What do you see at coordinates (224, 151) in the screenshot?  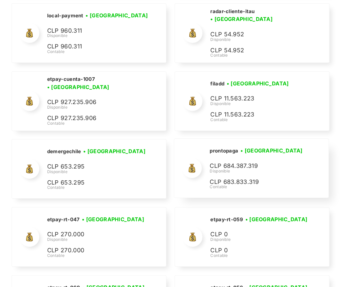 I see `h2: prontopaga` at bounding box center [224, 151].